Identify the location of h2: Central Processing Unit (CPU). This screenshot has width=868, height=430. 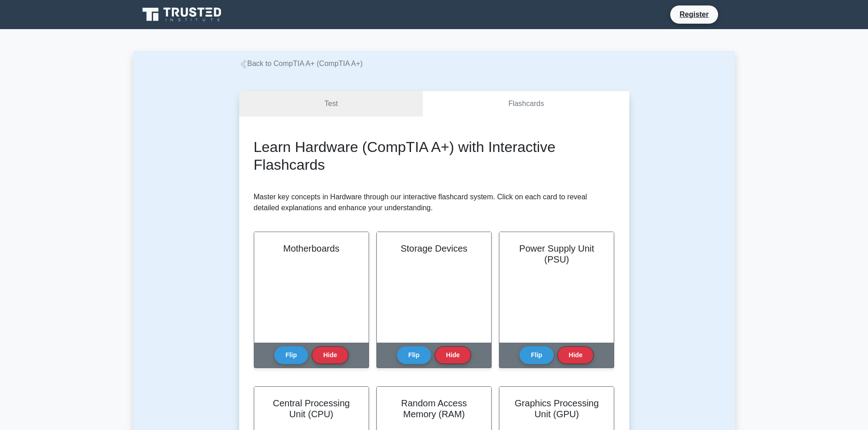
(312, 409).